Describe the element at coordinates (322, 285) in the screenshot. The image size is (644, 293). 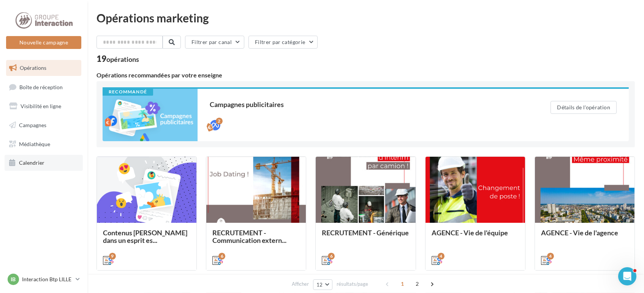
I see `button: 12` at that location.